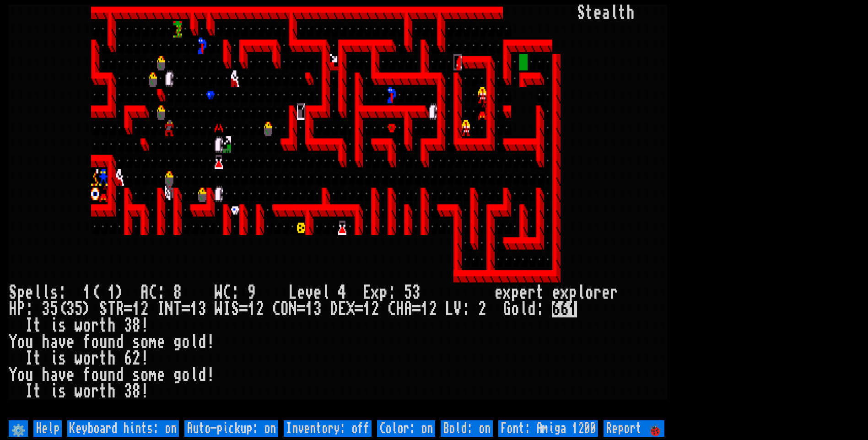  What do you see at coordinates (285, 309) in the screenshot?
I see `div: O` at bounding box center [285, 309].